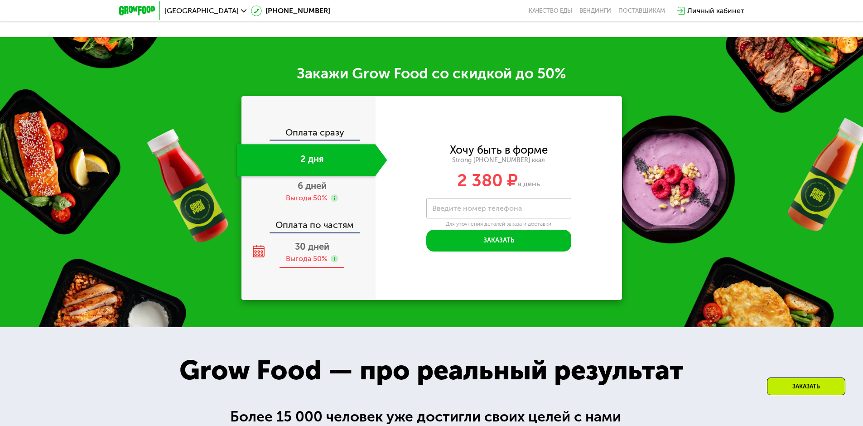 The image size is (863, 426). I want to click on div: поставщикам, so click(641, 11).